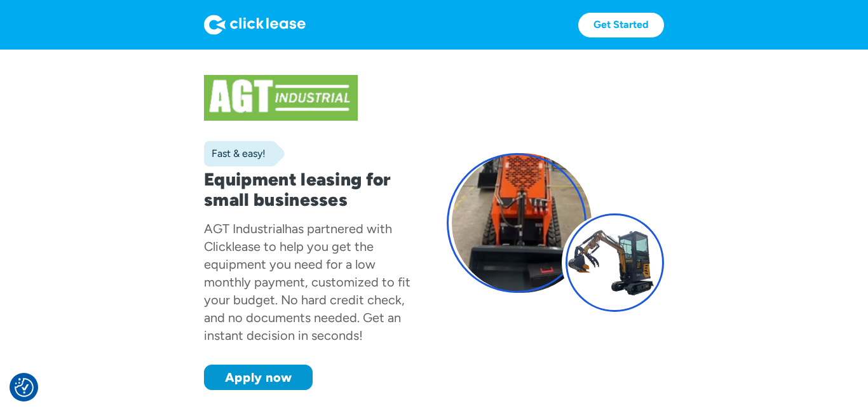 The height and width of the screenshot is (411, 868). What do you see at coordinates (235, 154) in the screenshot?
I see `div: Fast & easy!` at bounding box center [235, 154].